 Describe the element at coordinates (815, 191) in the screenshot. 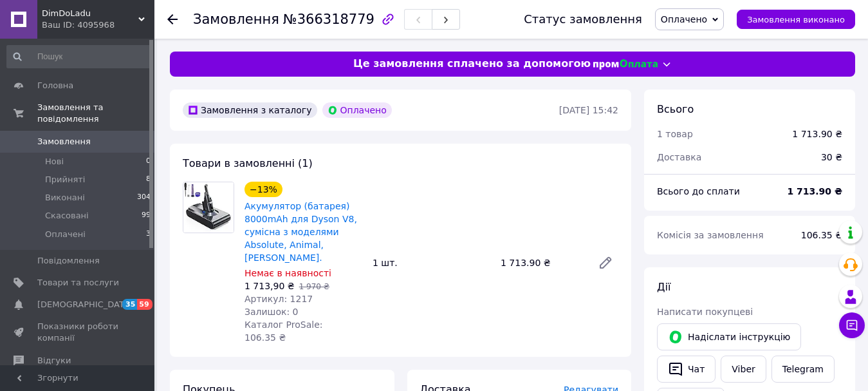

I see `b: 1 713.90 ₴` at that location.